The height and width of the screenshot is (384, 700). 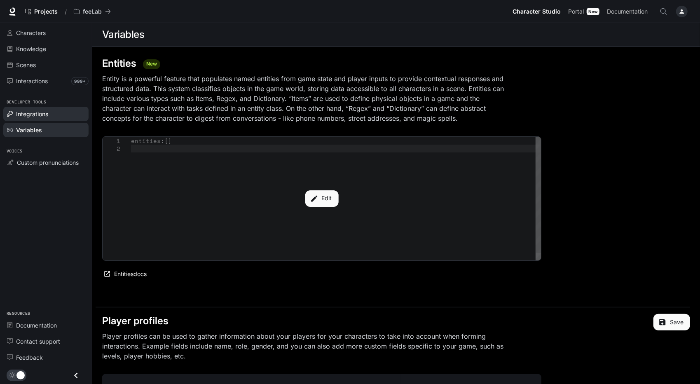 I want to click on span: Portal, so click(x=576, y=12).